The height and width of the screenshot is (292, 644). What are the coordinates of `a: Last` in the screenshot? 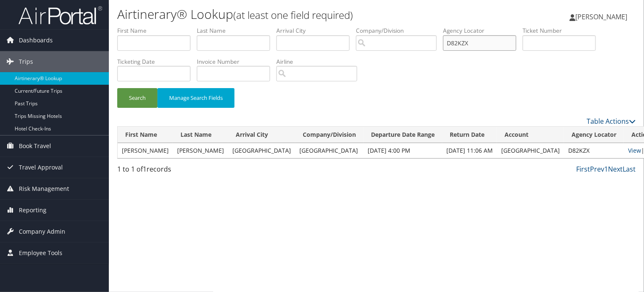 It's located at (629, 169).